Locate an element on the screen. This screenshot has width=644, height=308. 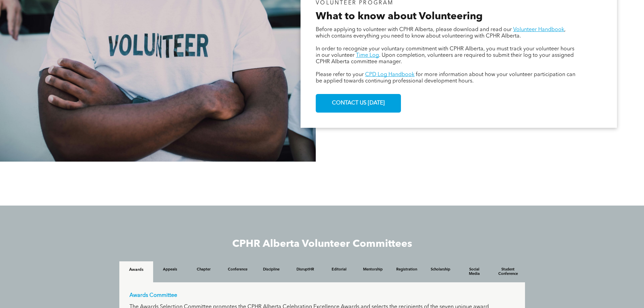
h4: Chapter is located at coordinates (204, 270).